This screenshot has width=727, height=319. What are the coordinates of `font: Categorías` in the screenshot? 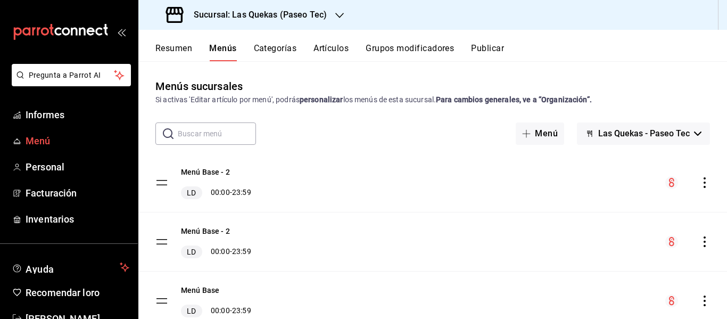 It's located at (275, 48).